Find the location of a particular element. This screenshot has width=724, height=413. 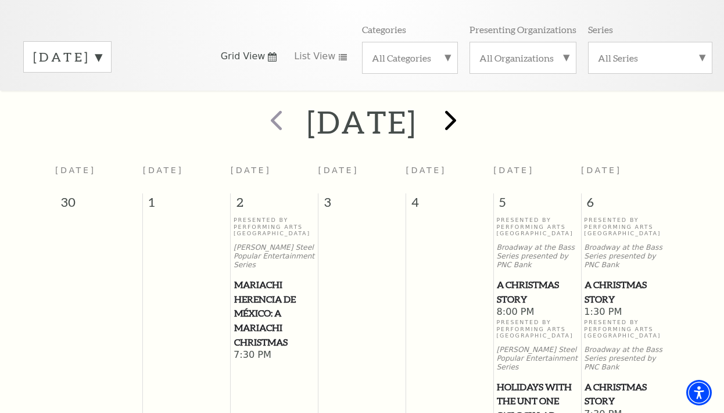

span: 6 is located at coordinates (625, 205).